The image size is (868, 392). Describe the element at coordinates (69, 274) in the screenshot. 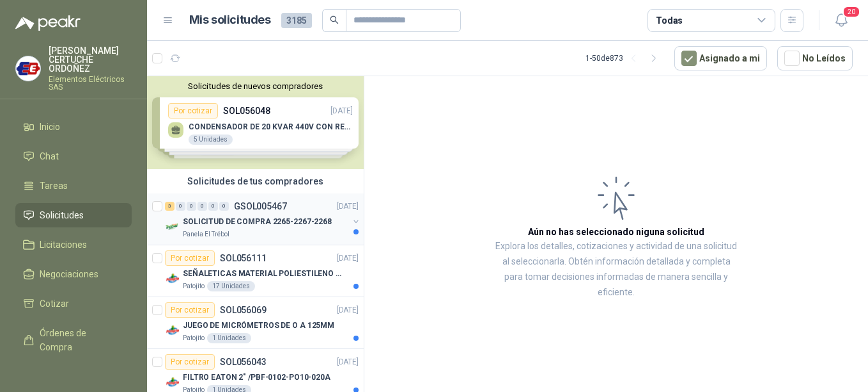

I see `span: Negociaciones` at that location.